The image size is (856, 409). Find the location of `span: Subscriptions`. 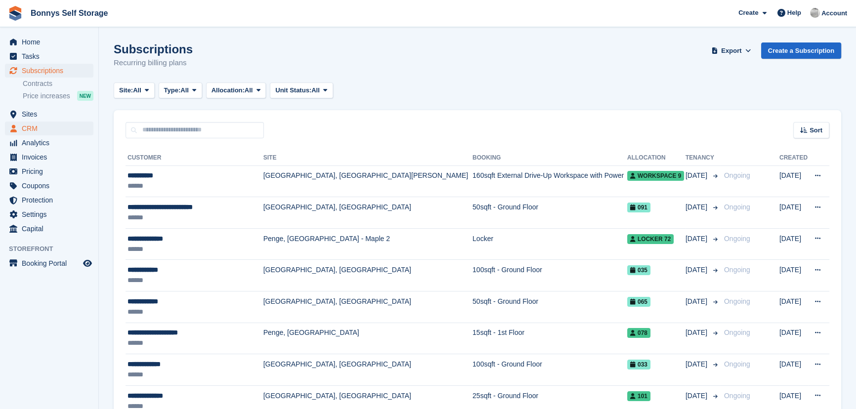

span: Subscriptions is located at coordinates (51, 71).